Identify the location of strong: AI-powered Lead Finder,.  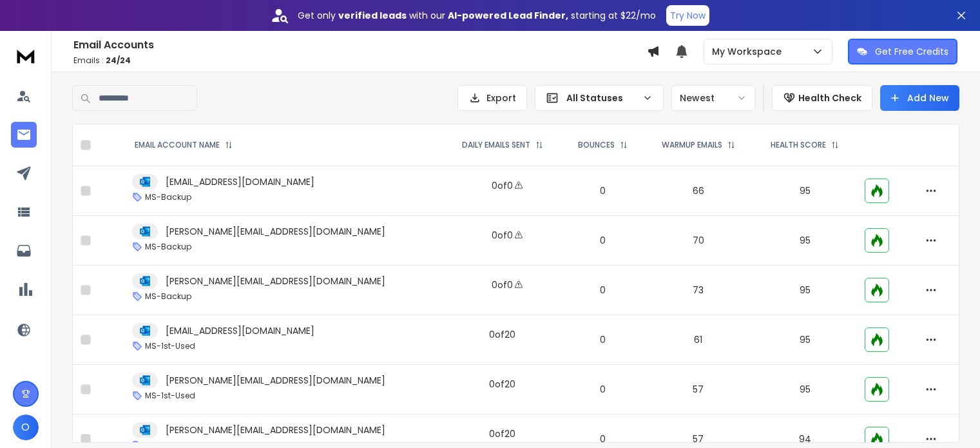
(507, 16).